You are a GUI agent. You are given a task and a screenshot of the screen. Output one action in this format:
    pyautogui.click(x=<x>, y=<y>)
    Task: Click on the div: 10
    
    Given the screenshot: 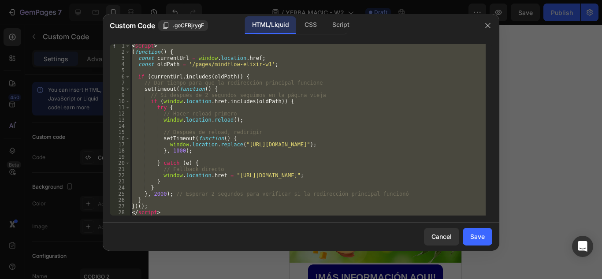 What is the action you would take?
    pyautogui.click(x=120, y=101)
    